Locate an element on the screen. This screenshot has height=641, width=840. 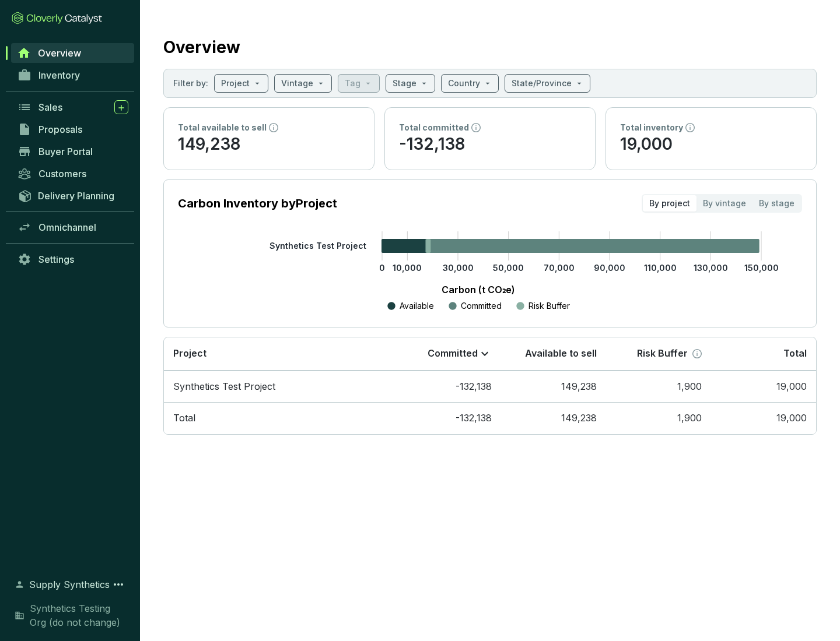
span: Inventory is located at coordinates (59, 75).